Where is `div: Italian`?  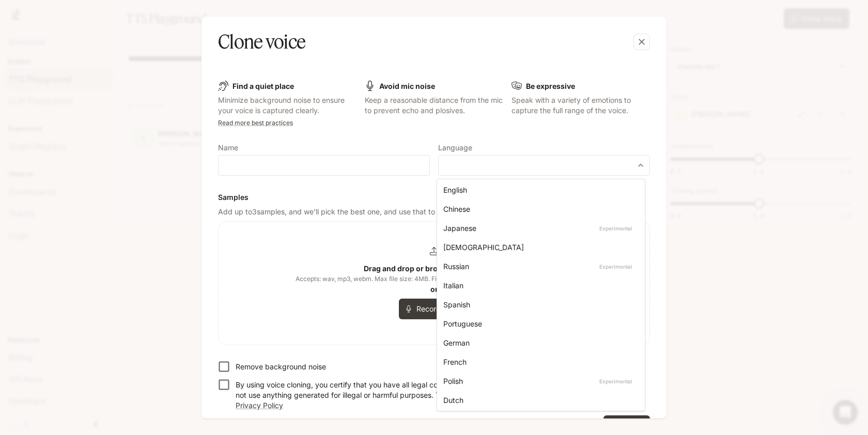 div: Italian is located at coordinates (539, 285).